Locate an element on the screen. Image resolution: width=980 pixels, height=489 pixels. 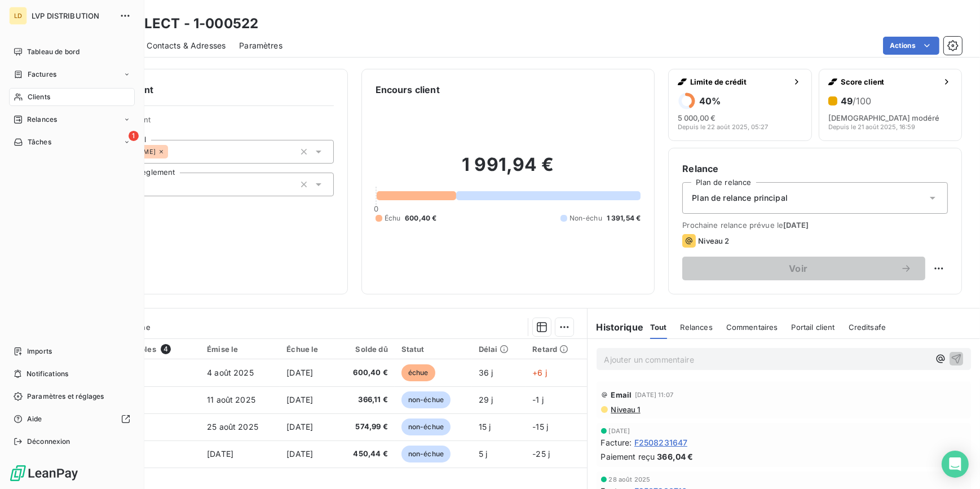
h6: 40 % is located at coordinates (710, 101).